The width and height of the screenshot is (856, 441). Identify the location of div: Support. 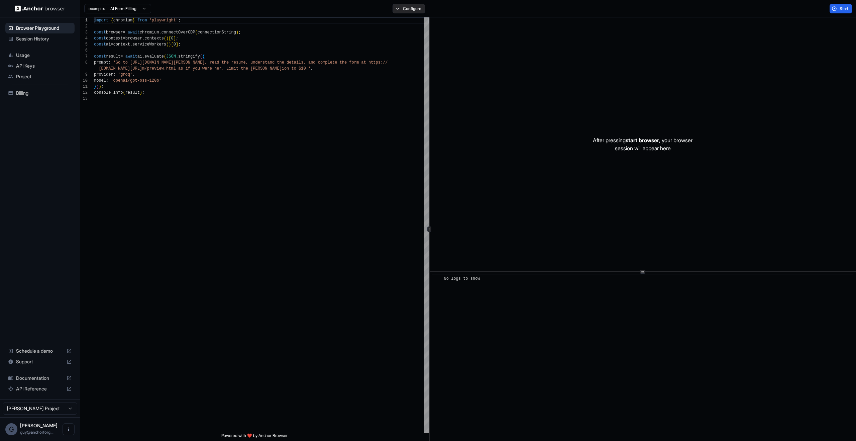
(40, 362).